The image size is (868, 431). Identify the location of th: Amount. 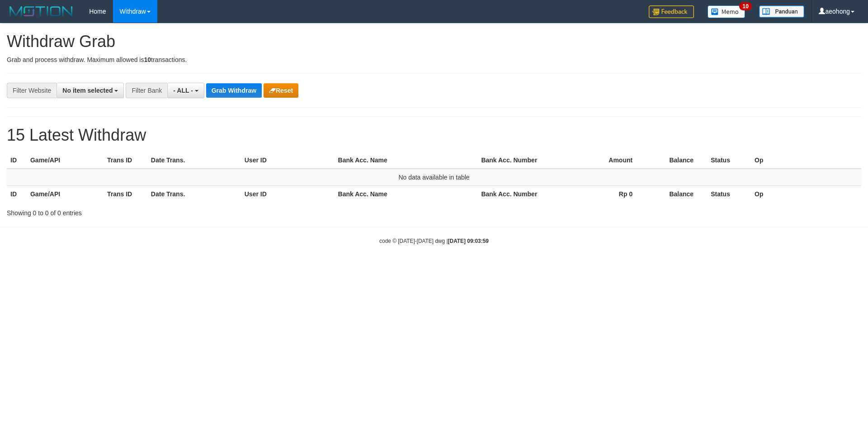
(599, 160).